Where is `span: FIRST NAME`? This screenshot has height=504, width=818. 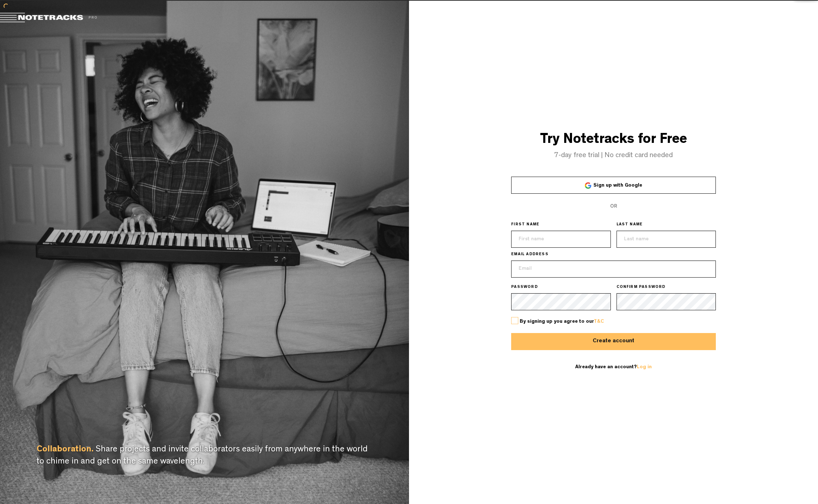 span: FIRST NAME is located at coordinates (525, 225).